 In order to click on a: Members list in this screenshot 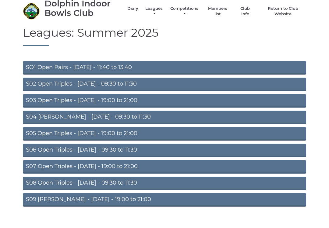, I will do `click(217, 11)`.